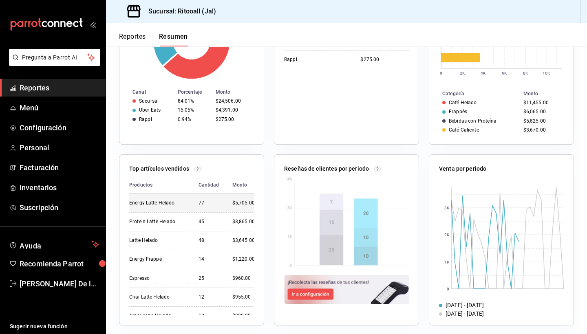 This screenshot has width=587, height=334. What do you see at coordinates (157, 297) in the screenshot?
I see `div: Chai Latte Helado` at bounding box center [157, 297].